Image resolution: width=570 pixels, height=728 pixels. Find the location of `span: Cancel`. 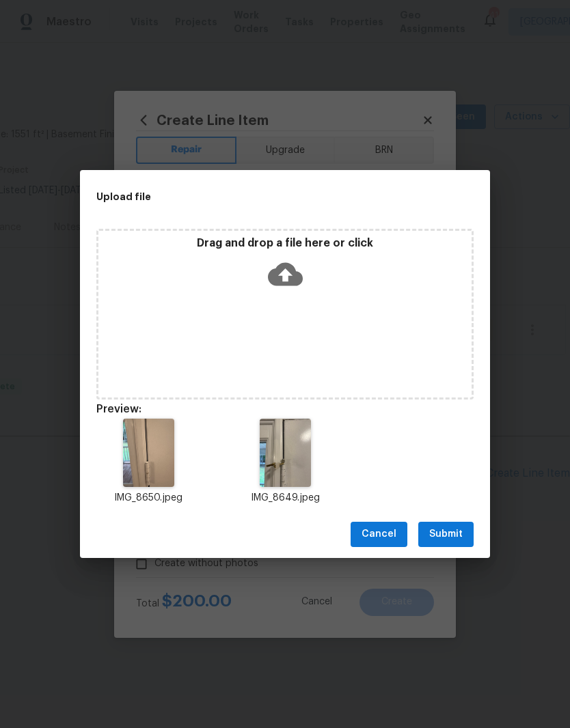

span: Cancel is located at coordinates (378, 534).